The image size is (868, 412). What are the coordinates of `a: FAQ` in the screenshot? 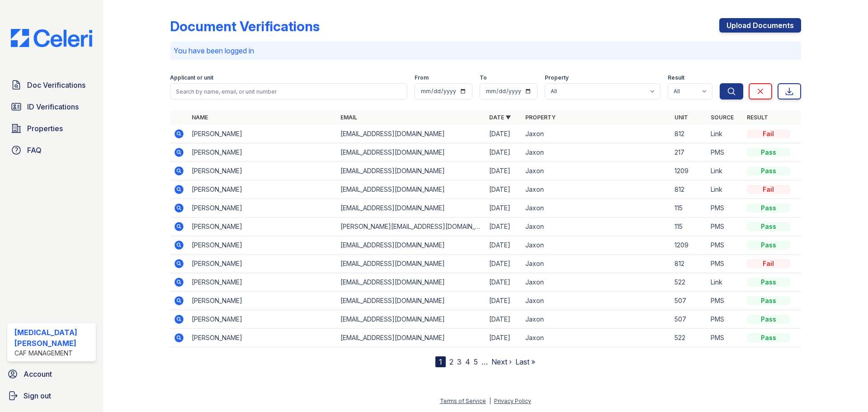 It's located at (52, 150).